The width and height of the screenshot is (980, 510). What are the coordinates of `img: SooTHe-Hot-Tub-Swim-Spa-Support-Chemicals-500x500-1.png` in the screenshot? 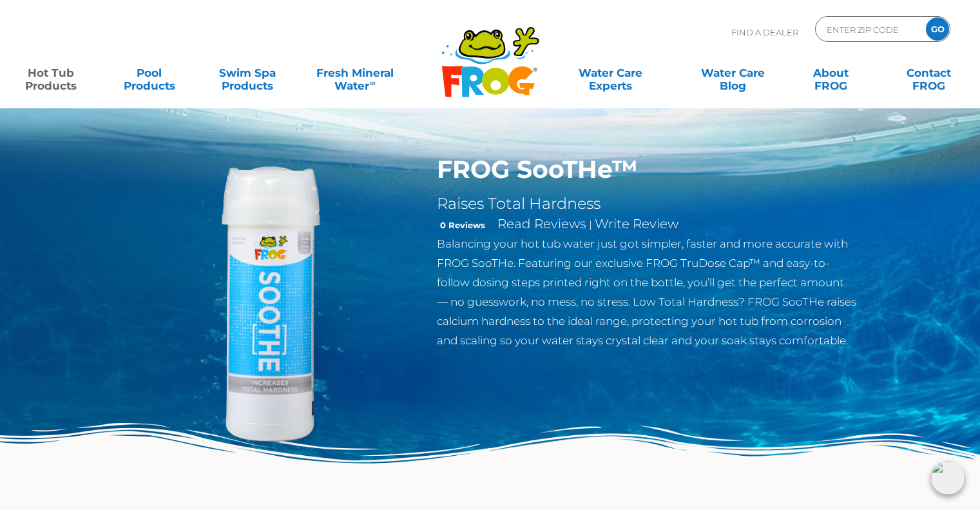 It's located at (270, 302).